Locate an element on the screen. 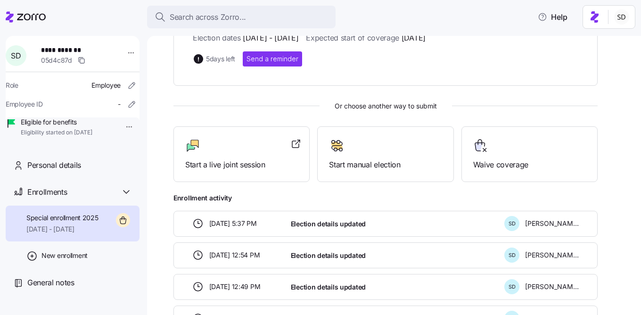 Image resolution: width=641 pixels, height=315 pixels. button: Search across Zorro... is located at coordinates (241, 17).